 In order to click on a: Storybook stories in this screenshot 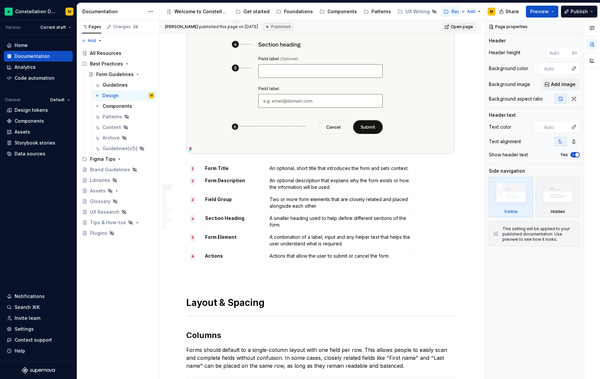, I will do `click(38, 143)`.